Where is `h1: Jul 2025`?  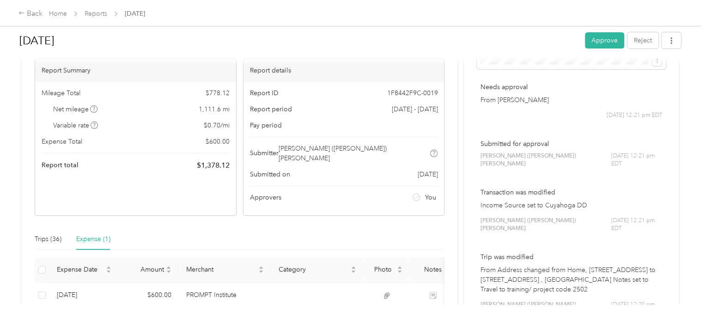
h1: Jul 2025 is located at coordinates (299, 41).